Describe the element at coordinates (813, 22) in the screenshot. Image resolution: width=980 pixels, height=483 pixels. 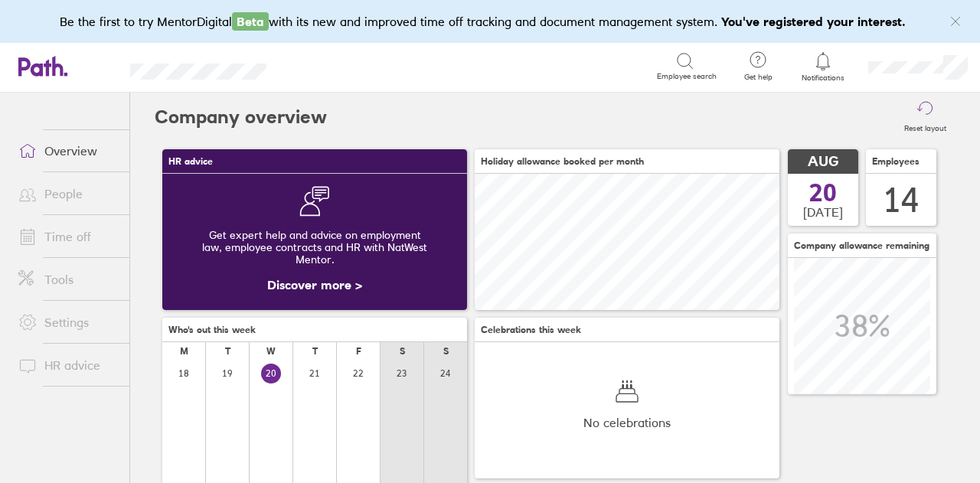
I see `b: You've registered your interest.` at that location.